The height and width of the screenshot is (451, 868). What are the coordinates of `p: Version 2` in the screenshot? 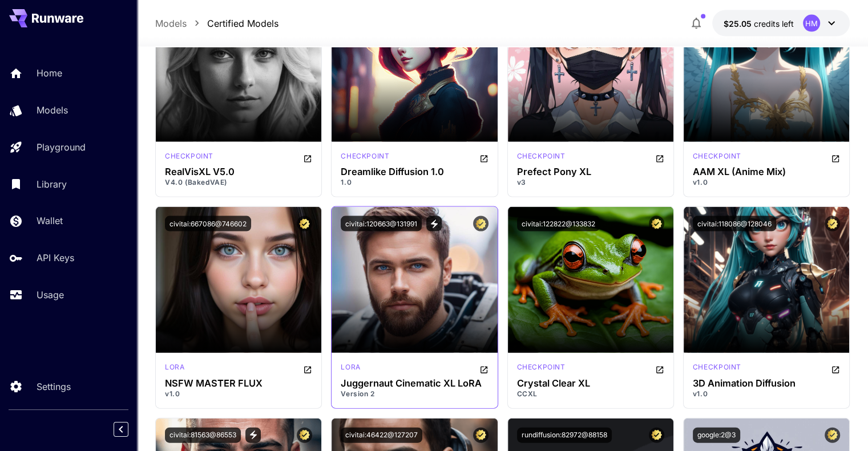 It's located at (414, 394).